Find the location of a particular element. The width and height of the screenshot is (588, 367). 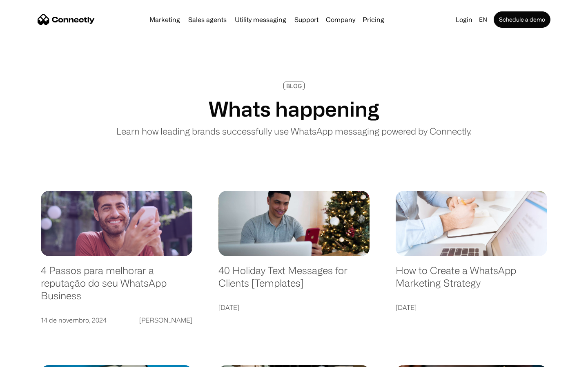

div: 14 de novembro, 2024 is located at coordinates (74, 320).